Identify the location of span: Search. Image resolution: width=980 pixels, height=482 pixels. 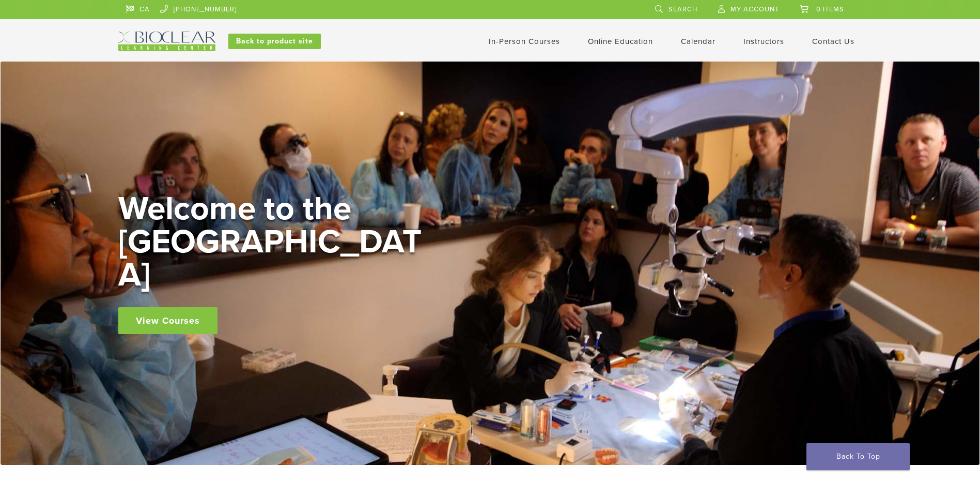
(683, 9).